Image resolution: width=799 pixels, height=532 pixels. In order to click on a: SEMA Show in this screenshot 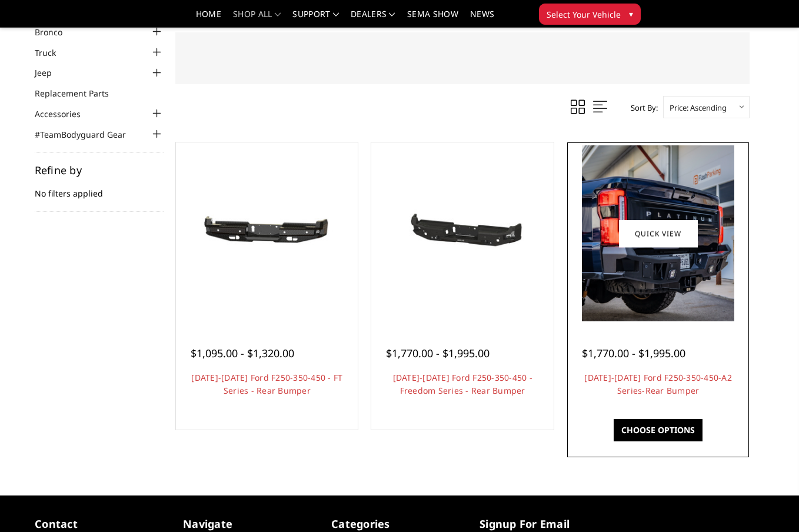, I will do `click(433, 18)`.